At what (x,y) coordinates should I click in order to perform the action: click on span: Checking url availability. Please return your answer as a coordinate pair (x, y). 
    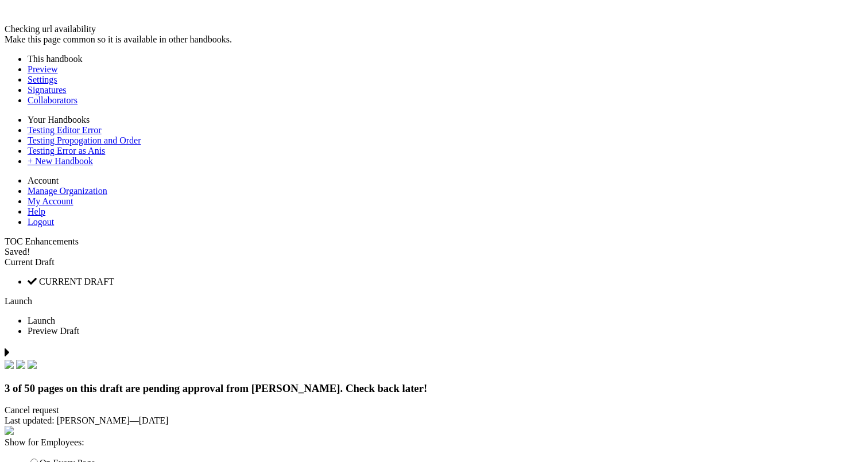
    Looking at the image, I should click on (50, 29).